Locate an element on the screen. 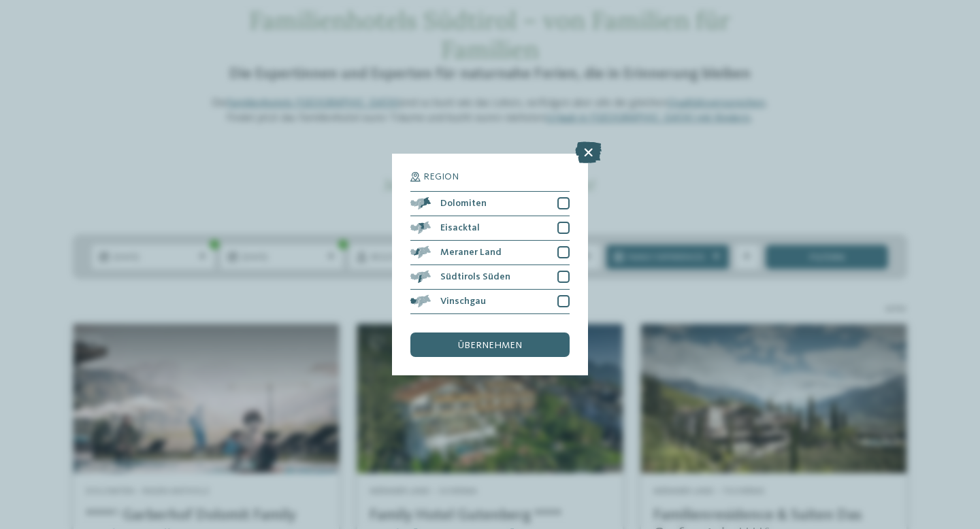 The width and height of the screenshot is (980, 529). span: Eisacktal is located at coordinates (460, 228).